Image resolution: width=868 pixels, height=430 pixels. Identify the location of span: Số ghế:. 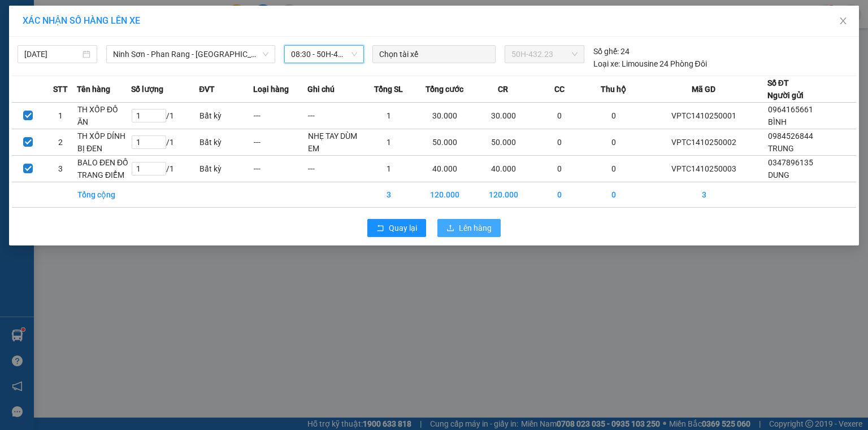
(605, 51).